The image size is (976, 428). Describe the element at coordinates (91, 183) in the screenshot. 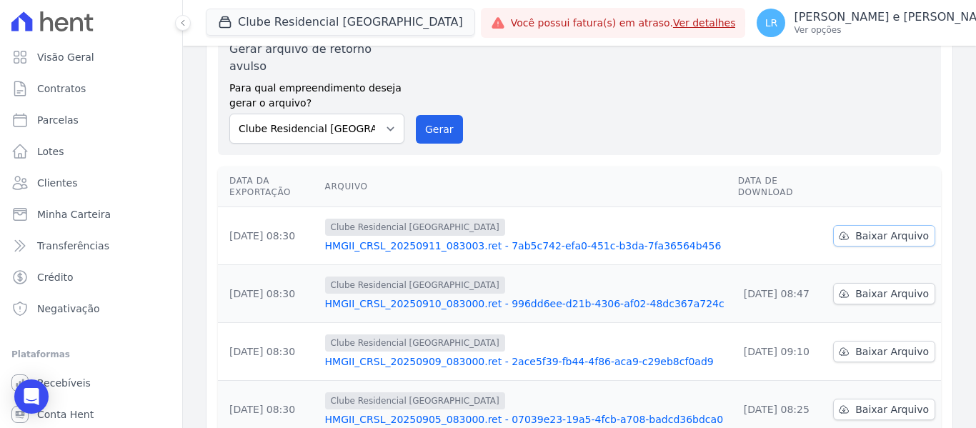

I see `a: Clientes` at that location.